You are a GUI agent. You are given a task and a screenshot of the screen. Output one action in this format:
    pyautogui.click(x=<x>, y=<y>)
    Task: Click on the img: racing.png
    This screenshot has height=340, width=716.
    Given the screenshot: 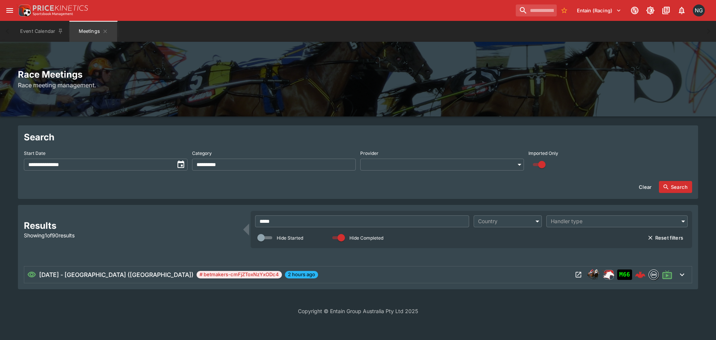 What is the action you would take?
    pyautogui.click(x=608, y=274)
    